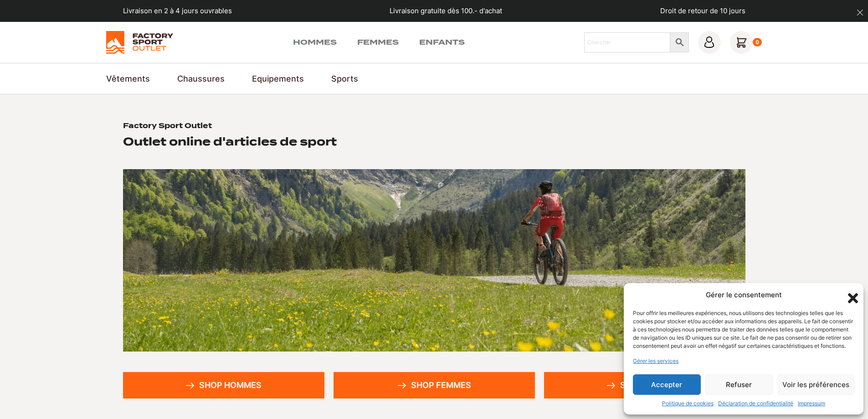 The image size is (868, 419). I want to click on a: Femmes, so click(377, 42).